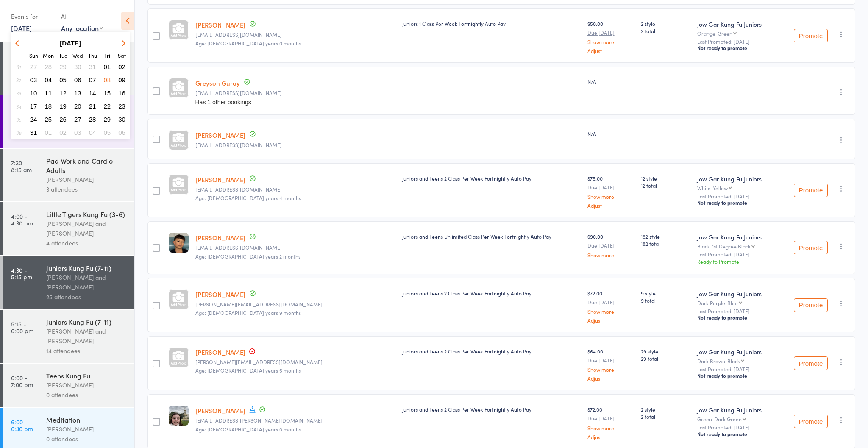  I want to click on button: 16, so click(121, 93).